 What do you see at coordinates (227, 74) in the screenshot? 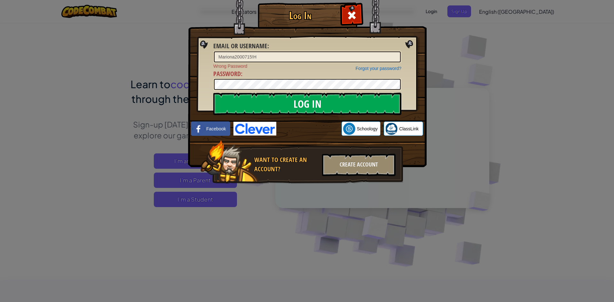
I see `span: Password` at bounding box center [227, 74].